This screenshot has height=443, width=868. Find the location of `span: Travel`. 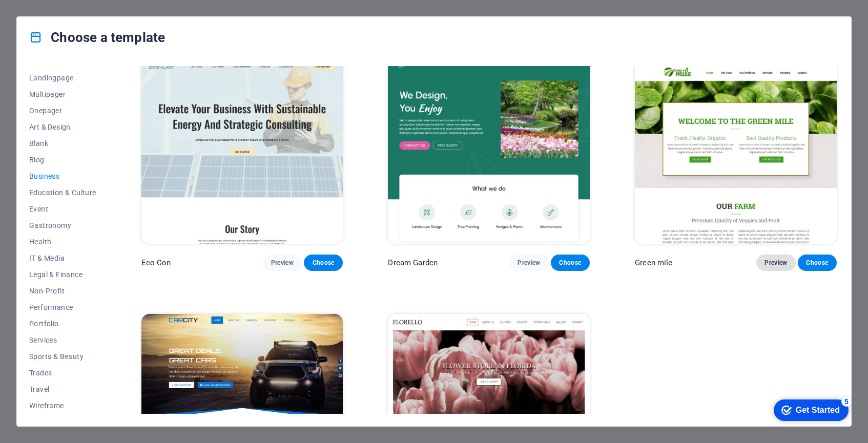

span: Travel is located at coordinates (63, 389).